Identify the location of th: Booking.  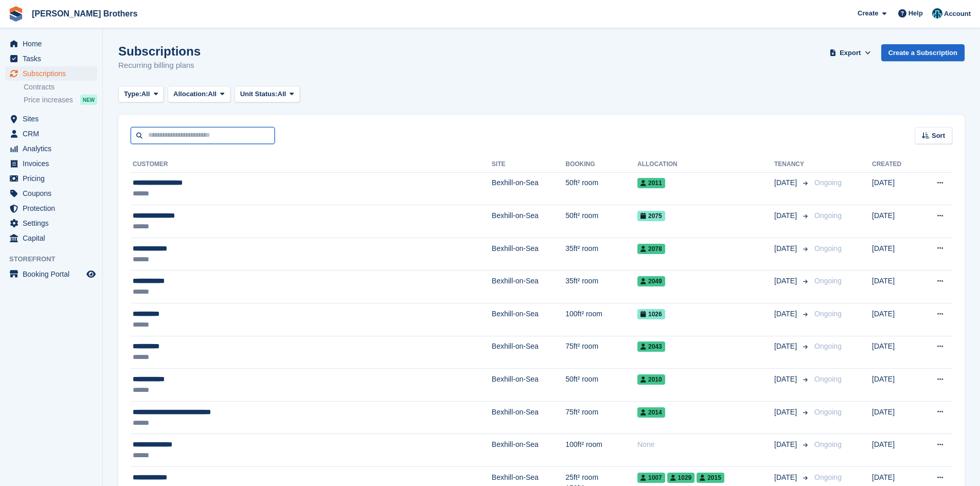
(602, 164).